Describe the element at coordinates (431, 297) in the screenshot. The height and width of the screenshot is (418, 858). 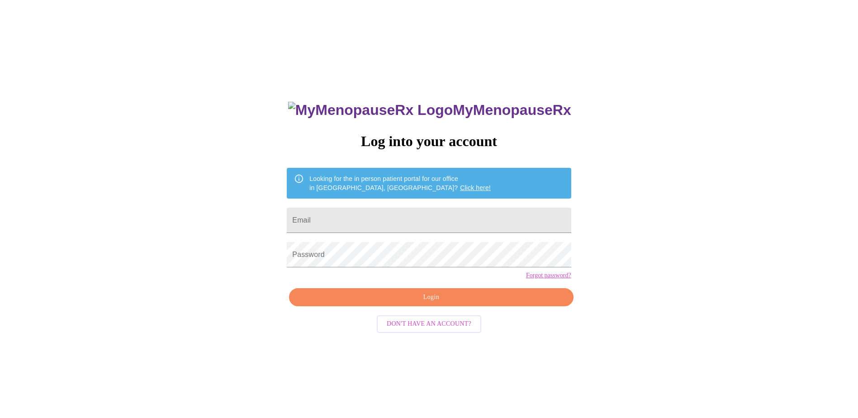
I see `button: Login` at that location.